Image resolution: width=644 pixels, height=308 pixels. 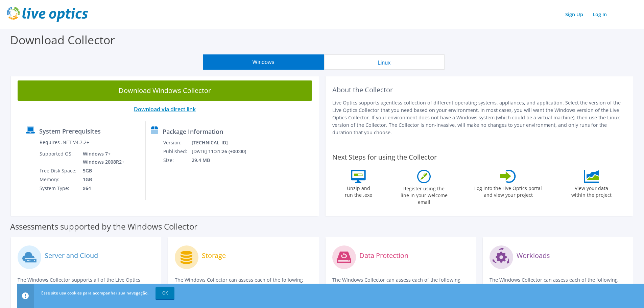 I want to click on label: Data Protection, so click(x=383, y=256).